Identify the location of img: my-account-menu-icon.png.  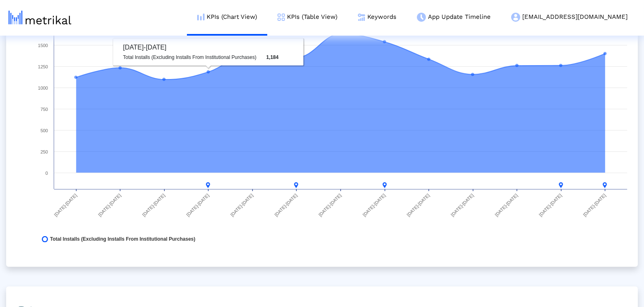
(515, 17).